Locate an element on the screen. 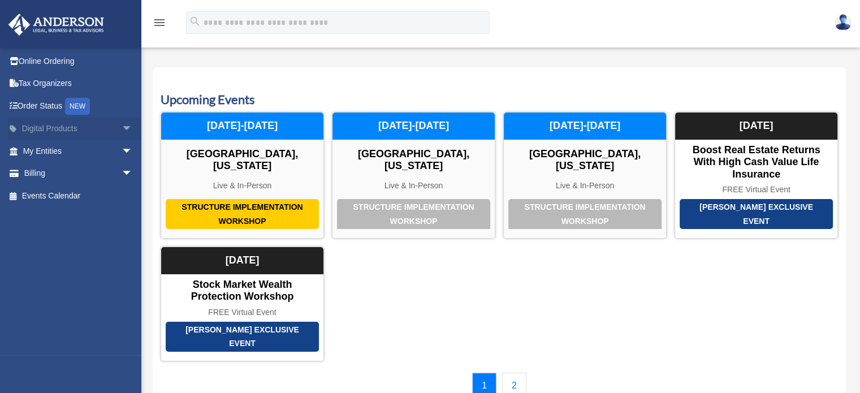  img: User Pic is located at coordinates (843, 22).